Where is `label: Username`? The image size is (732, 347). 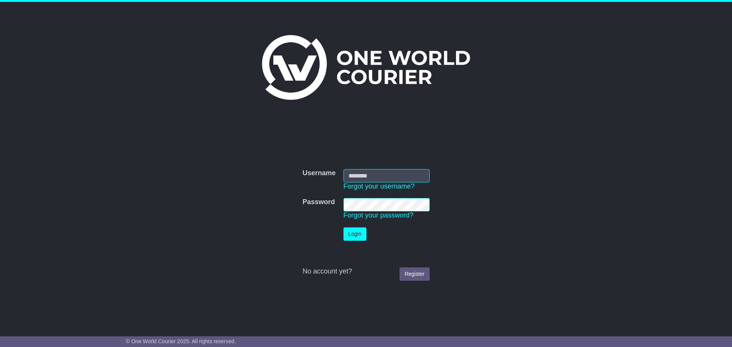
label: Username is located at coordinates (319, 174).